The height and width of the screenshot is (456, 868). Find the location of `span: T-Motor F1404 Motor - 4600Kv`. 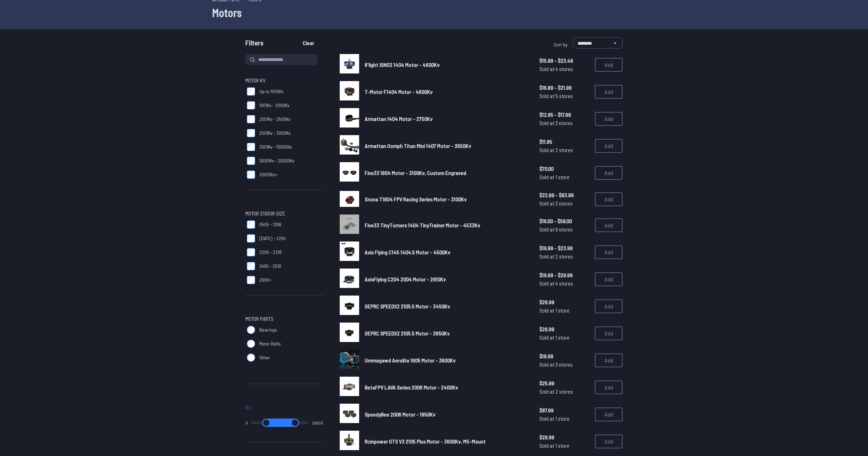

span: T-Motor F1404 Motor - 4600Kv is located at coordinates (398, 91).